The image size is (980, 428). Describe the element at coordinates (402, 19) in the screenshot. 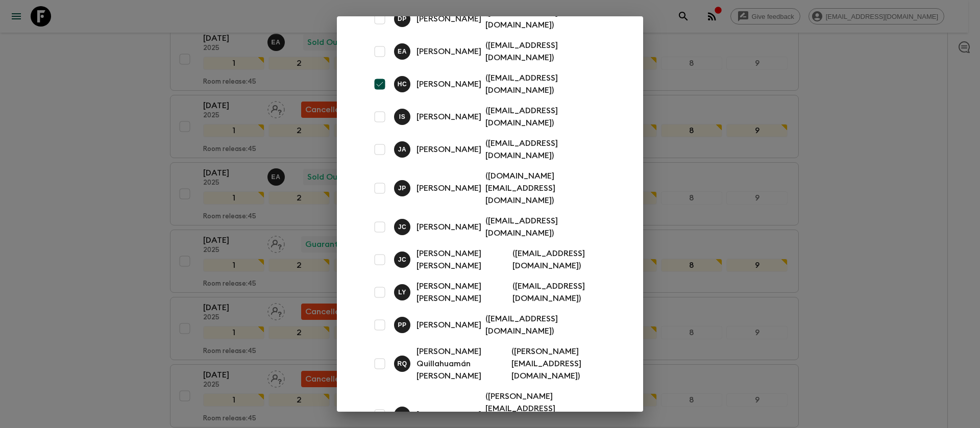

I see `p: D P` at that location.